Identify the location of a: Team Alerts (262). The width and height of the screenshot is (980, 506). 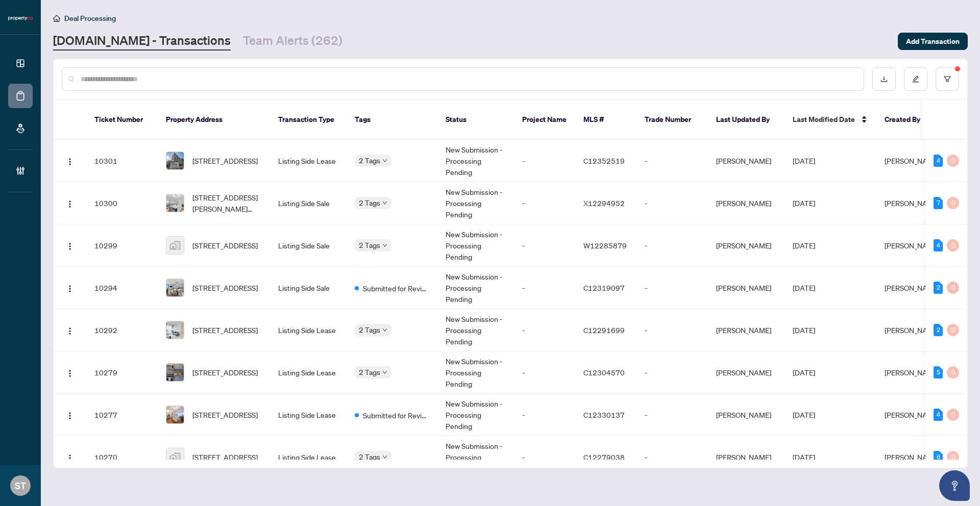
(292, 41).